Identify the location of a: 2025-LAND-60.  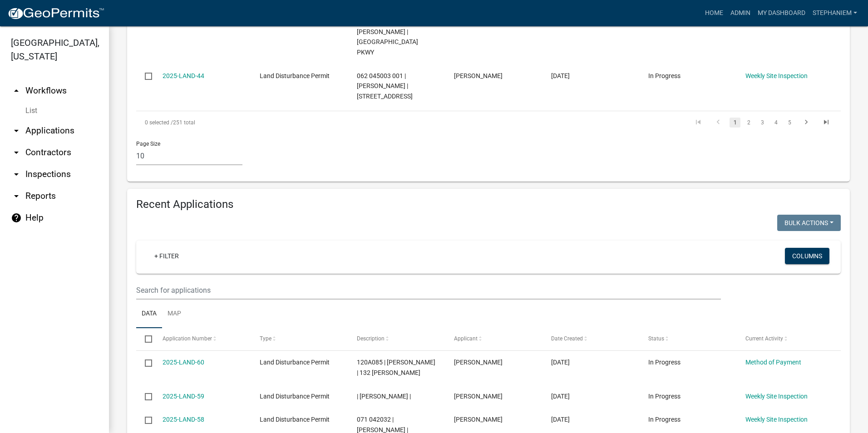
(183, 362).